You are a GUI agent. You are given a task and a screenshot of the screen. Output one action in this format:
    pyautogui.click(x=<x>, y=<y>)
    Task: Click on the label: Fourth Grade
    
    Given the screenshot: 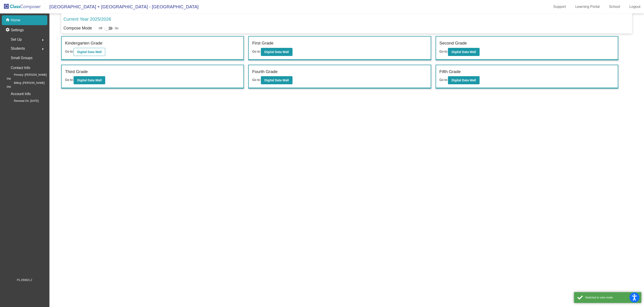 What is the action you would take?
    pyautogui.click(x=265, y=72)
    